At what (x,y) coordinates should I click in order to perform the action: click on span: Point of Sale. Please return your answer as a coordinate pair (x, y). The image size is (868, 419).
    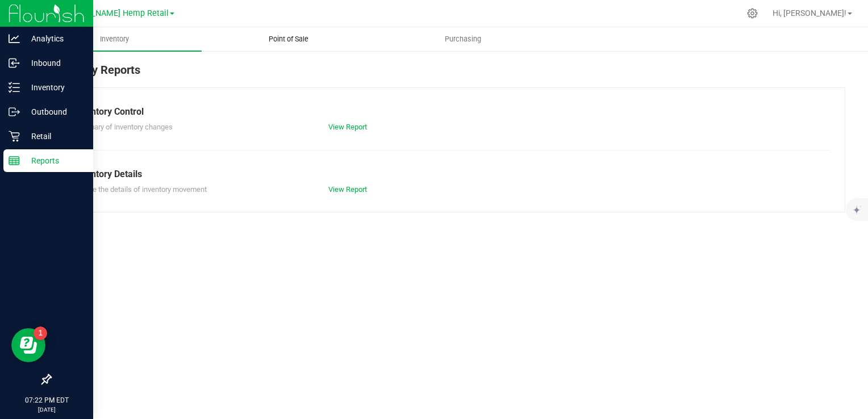
    Looking at the image, I should click on (289, 39).